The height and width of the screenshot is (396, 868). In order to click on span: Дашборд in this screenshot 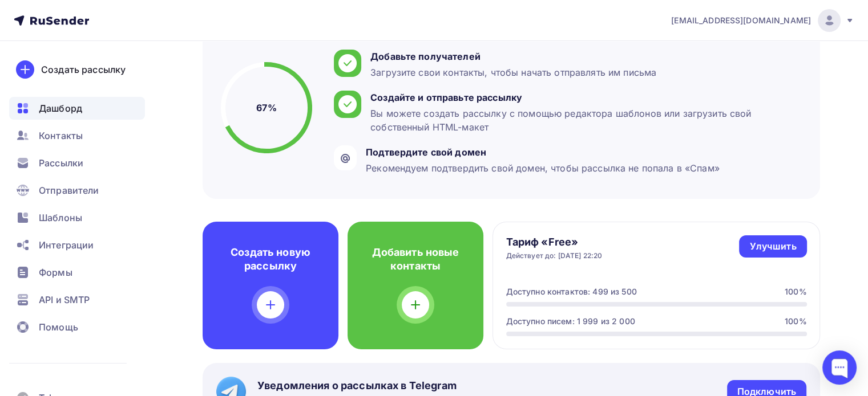, I will do `click(60, 109)`.